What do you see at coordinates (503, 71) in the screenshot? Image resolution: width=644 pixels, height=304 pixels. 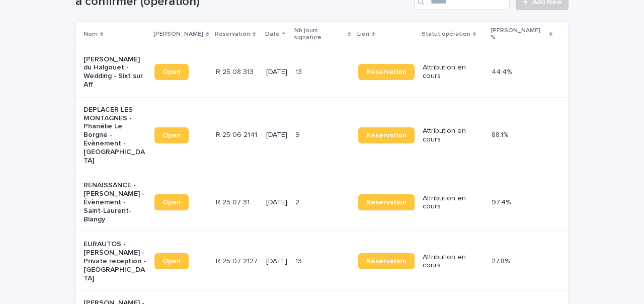 I see `p: 44.4%` at bounding box center [503, 71].